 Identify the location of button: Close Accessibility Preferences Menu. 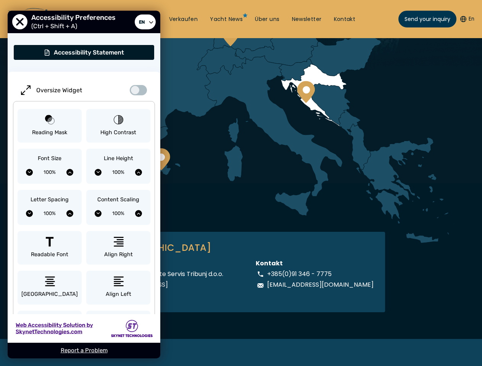
(20, 22).